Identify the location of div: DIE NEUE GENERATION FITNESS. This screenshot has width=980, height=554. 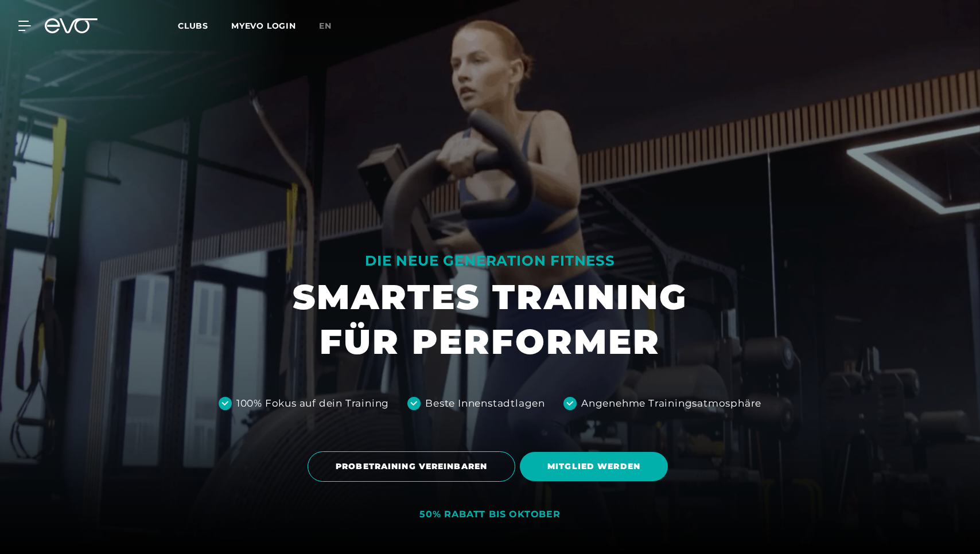
(490, 261).